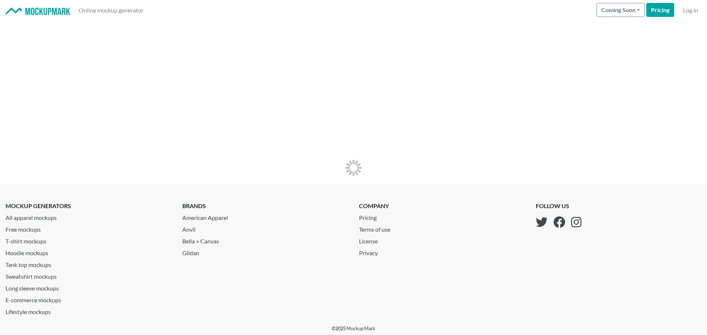  I want to click on a: Free mockups, so click(88, 228).